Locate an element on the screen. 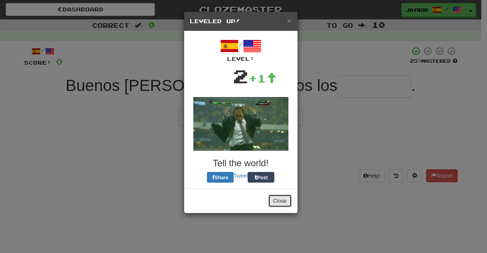 The height and width of the screenshot is (253, 487). img: soccer-coach-2-a9306edb2ed3f6953285996bb4238f2040b39cbea5cfbac61ac5b5c8179d3151.gif is located at coordinates (241, 124).